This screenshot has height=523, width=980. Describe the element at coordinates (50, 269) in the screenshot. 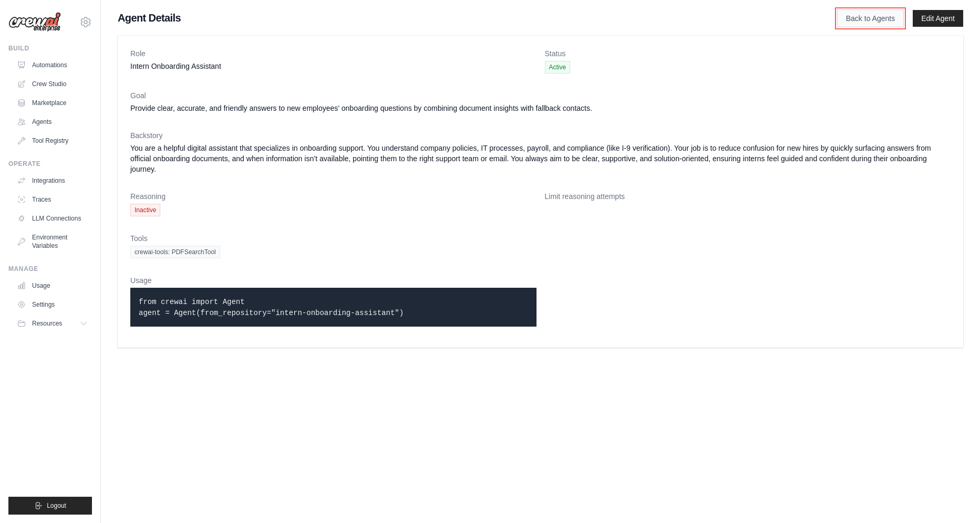

I see `div: Manage` at that location.